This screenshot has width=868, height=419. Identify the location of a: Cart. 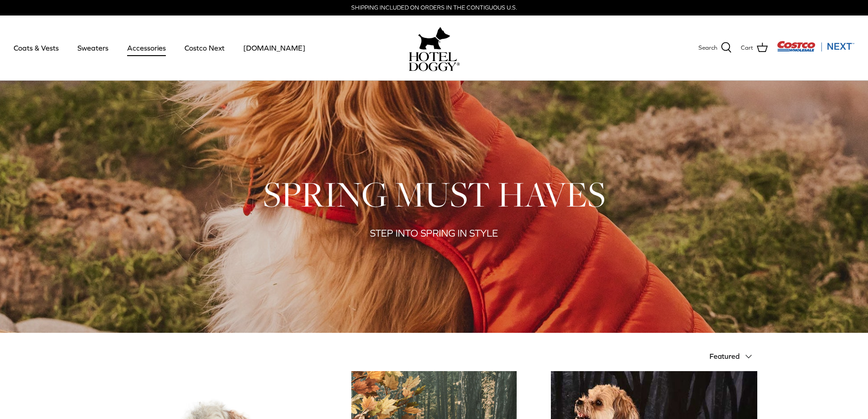
(754, 48).